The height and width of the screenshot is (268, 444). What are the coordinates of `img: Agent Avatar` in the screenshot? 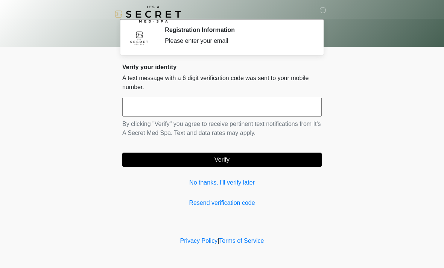 It's located at (139, 38).